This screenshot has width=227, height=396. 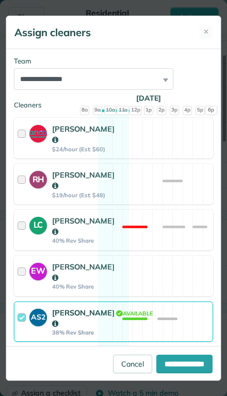 What do you see at coordinates (38, 224) in the screenshot?
I see `strong: LC` at bounding box center [38, 224].